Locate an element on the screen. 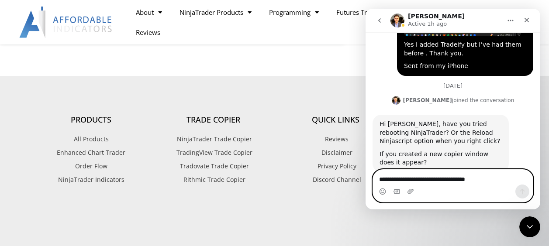  span: TradingView Trade Copier is located at coordinates (213, 153).